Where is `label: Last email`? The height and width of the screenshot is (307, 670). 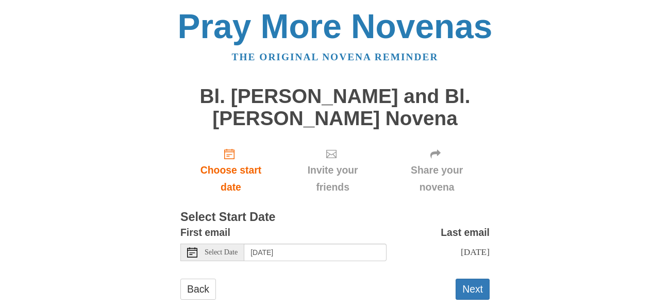 label: Last email is located at coordinates (465, 232).